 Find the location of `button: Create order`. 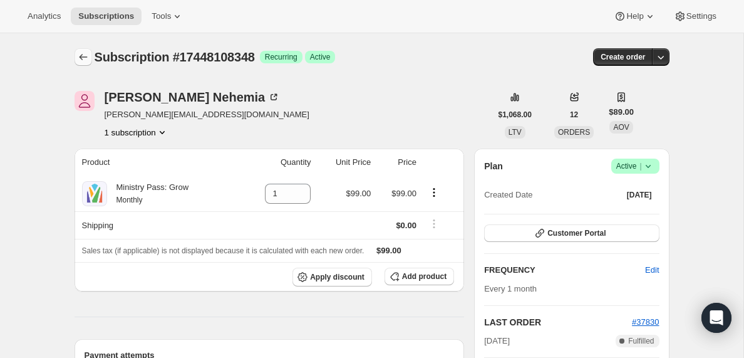

button: Create order is located at coordinates (623, 57).